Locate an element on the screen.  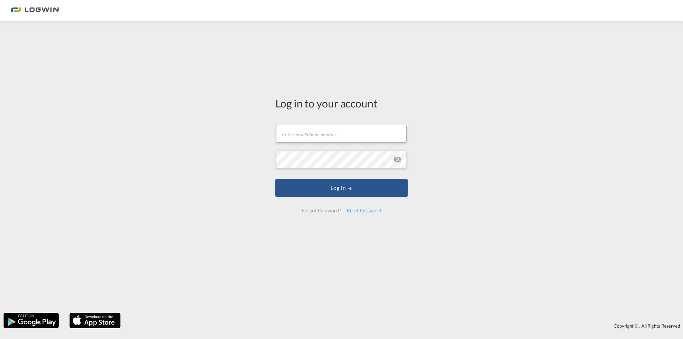
button: LOGIN is located at coordinates (341, 188).